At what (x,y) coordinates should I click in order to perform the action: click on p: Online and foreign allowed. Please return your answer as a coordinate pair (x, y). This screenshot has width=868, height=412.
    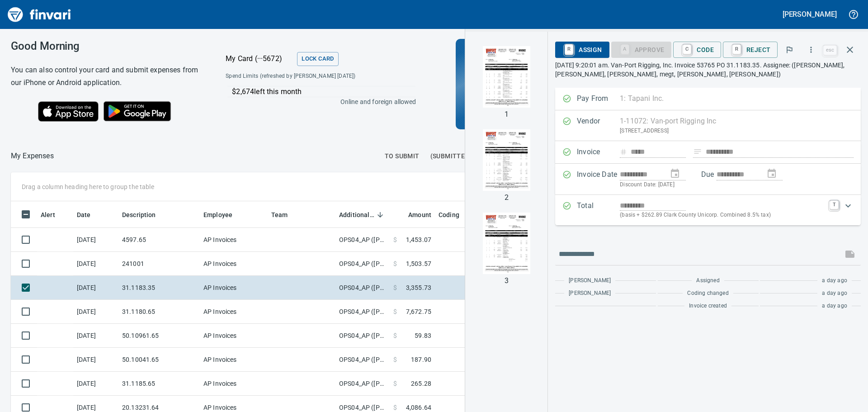
    Looking at the image, I should click on (317, 102).